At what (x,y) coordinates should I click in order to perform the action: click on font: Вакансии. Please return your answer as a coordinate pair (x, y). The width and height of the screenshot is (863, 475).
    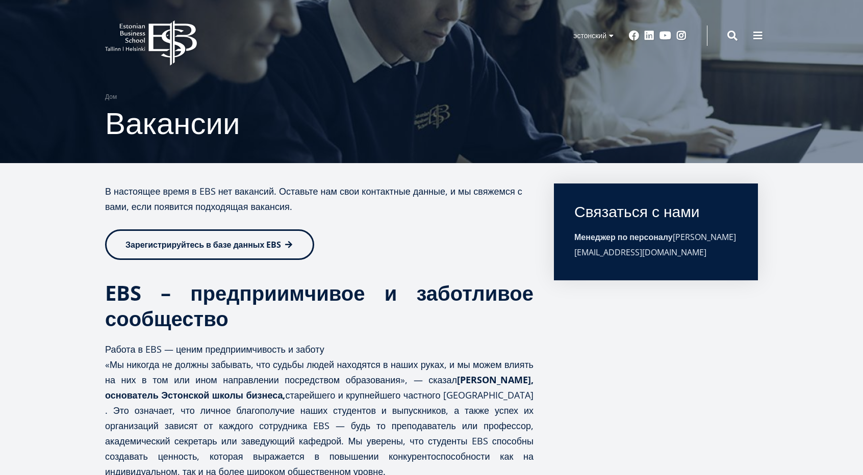
    Looking at the image, I should click on (172, 122).